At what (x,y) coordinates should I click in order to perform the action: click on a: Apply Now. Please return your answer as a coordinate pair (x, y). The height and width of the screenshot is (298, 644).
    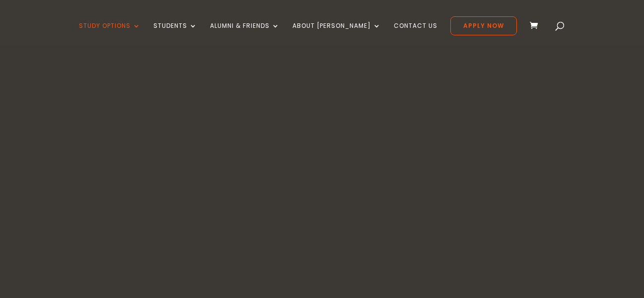
    Looking at the image, I should click on (484, 26).